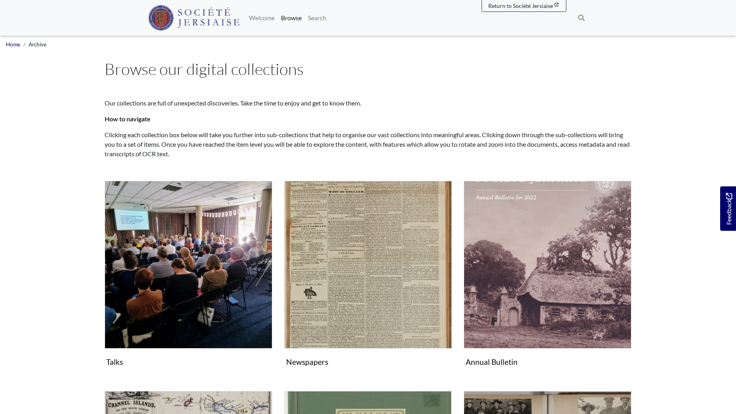 The width and height of the screenshot is (736, 414). What do you see at coordinates (548, 275) in the screenshot?
I see `a: Annual Bulletin Annual Bulletin` at bounding box center [548, 275].